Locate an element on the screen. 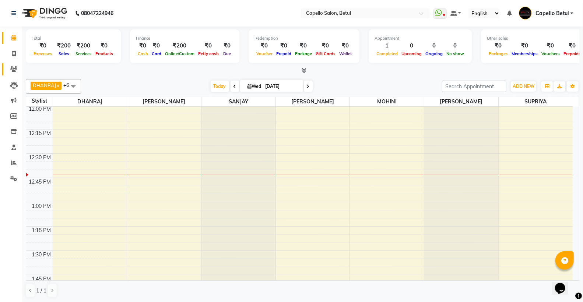 The width and height of the screenshot is (583, 302). span: Prepaids is located at coordinates (572, 54).